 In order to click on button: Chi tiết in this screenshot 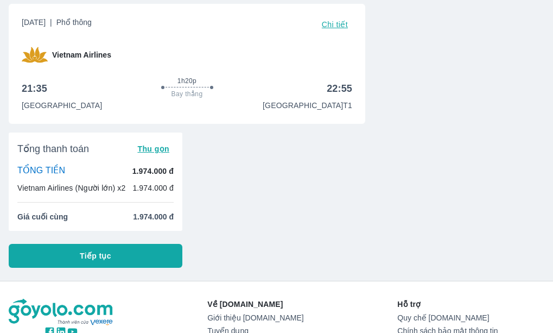, I will do `click(335, 24)`.